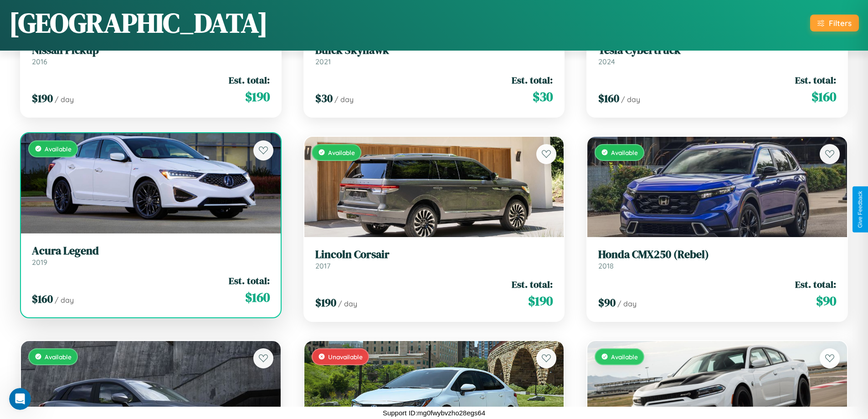 The image size is (868, 419). Describe the element at coordinates (323, 265) in the screenshot. I see `span: 2017` at that location.